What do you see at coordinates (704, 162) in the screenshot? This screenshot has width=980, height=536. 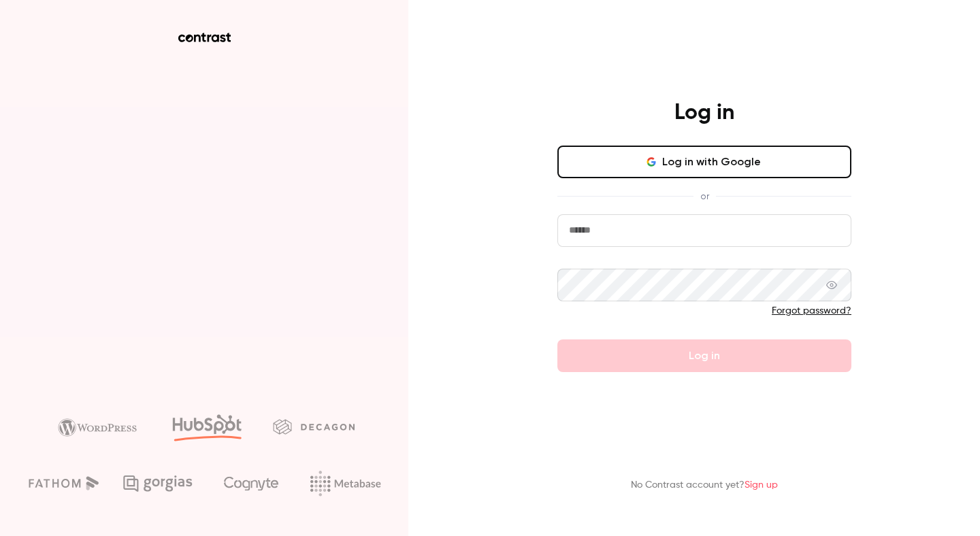 I see `button: Log in with Google` at bounding box center [704, 162].